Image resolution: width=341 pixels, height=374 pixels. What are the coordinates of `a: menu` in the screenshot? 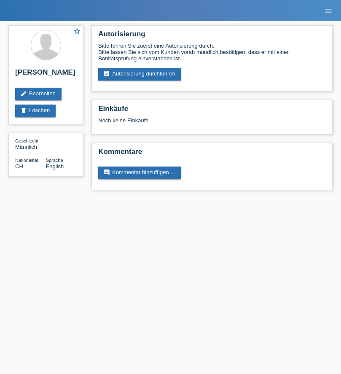 It's located at (328, 11).